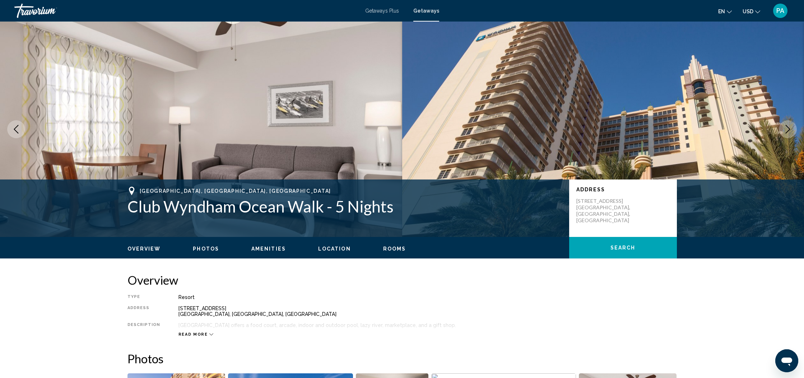 Image resolution: width=804 pixels, height=378 pixels. I want to click on button: Read more, so click(196, 335).